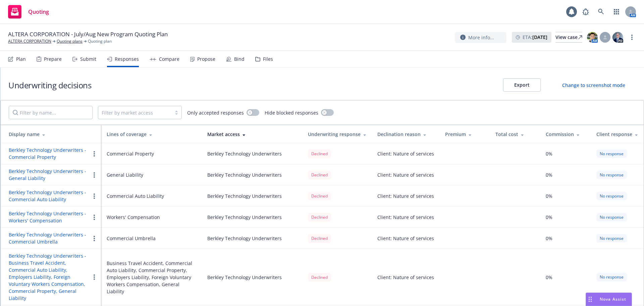  What do you see at coordinates (52, 134) in the screenshot?
I see `div: Display name` at bounding box center [52, 134].